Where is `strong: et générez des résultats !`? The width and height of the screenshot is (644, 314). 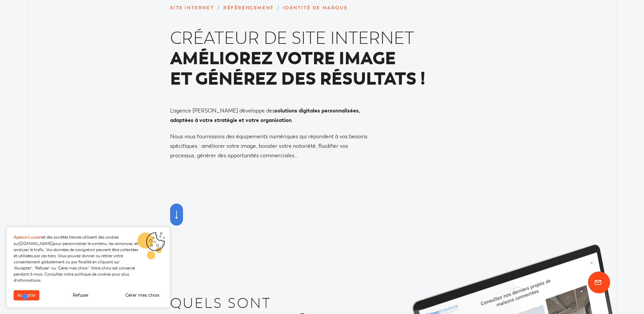
strong: et générez des résultats ! is located at coordinates (298, 79).